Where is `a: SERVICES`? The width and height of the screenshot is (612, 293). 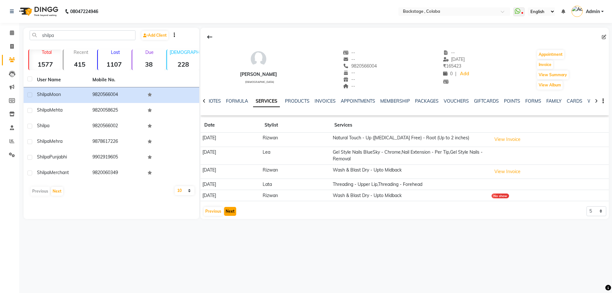
a: SERVICES is located at coordinates (266, 101).